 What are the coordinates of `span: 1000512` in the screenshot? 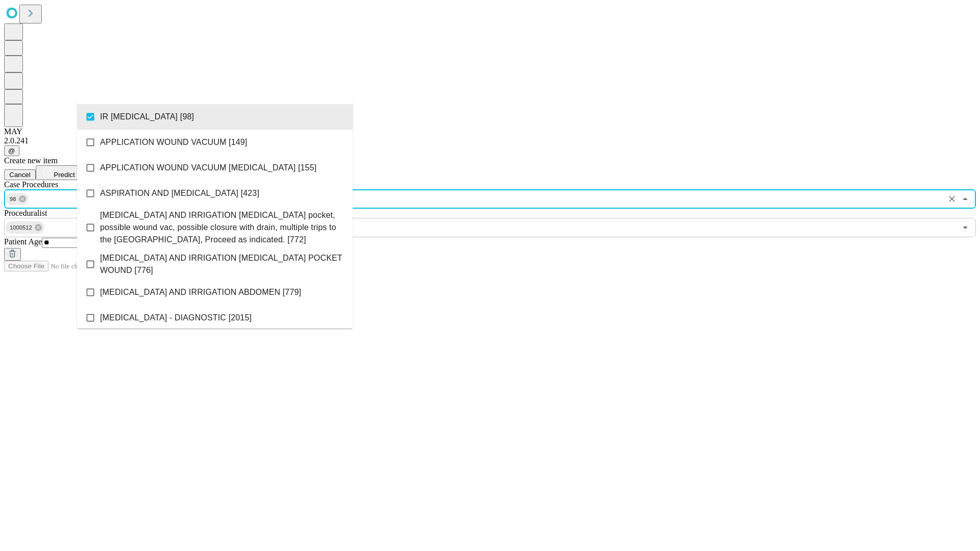 It's located at (21, 227).